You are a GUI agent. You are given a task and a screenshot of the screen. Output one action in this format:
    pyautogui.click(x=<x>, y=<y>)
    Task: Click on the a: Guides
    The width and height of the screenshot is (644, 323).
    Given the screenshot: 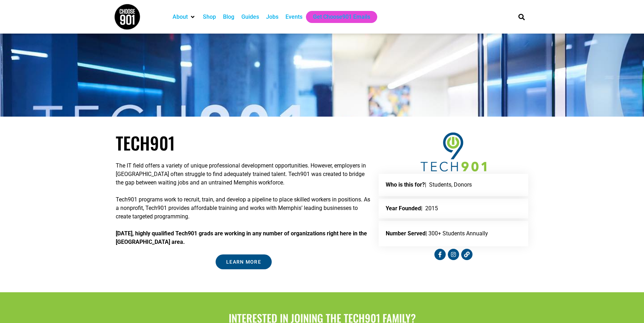 What is the action you would take?
    pyautogui.click(x=250, y=17)
    